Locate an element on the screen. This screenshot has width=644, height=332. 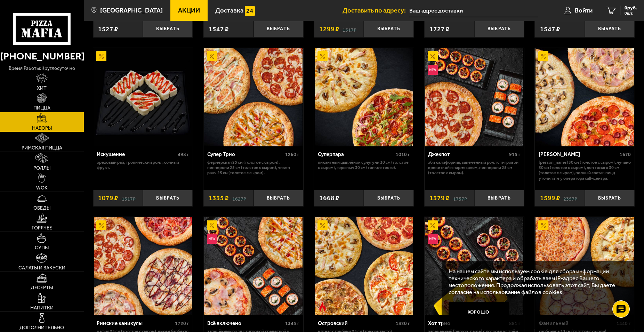
span: Супы is located at coordinates (42, 248).